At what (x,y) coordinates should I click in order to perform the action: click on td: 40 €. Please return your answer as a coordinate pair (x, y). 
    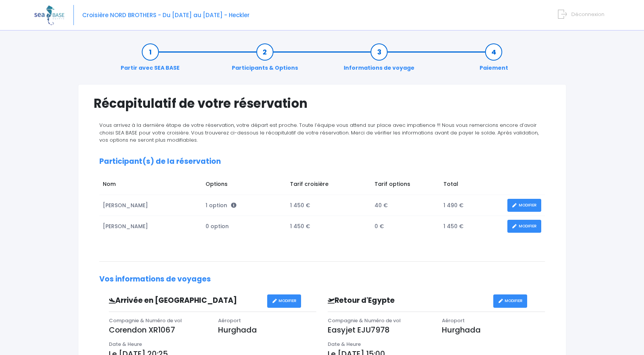
    Looking at the image, I should click on (405, 205).